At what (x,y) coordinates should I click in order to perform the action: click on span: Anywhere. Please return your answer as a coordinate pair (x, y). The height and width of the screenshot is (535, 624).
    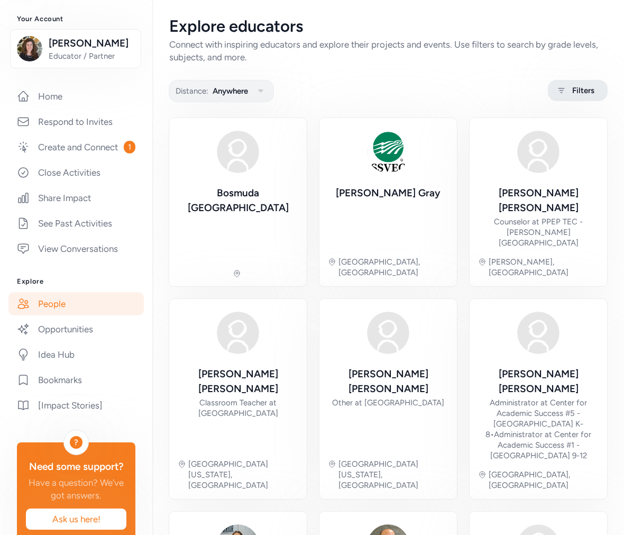
    Looking at the image, I should click on (230, 91).